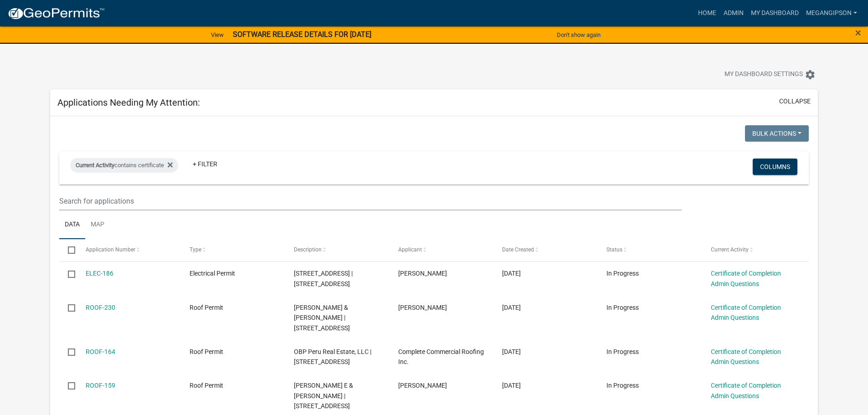 The width and height of the screenshot is (868, 415). I want to click on span: Jeffery & Angela Moon | 4136 W BARBERRY LN, so click(322, 318).